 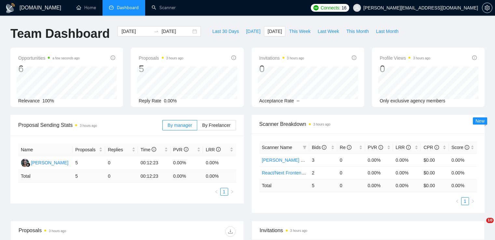 I want to click on img: logo, so click(x=10, y=8).